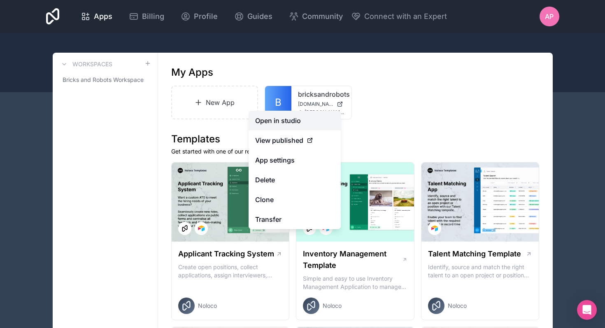  What do you see at coordinates (316, 16) in the screenshot?
I see `a: Community` at bounding box center [316, 16].